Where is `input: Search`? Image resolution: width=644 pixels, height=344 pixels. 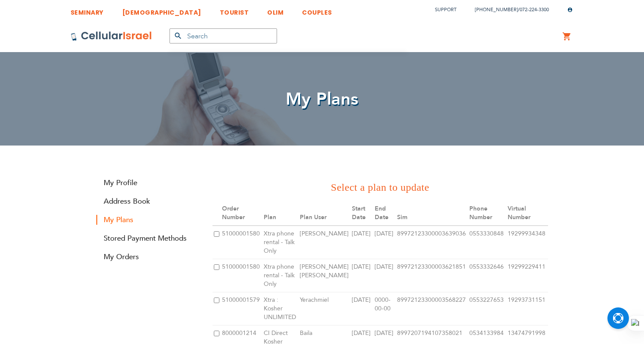
input: Search is located at coordinates (224, 36).